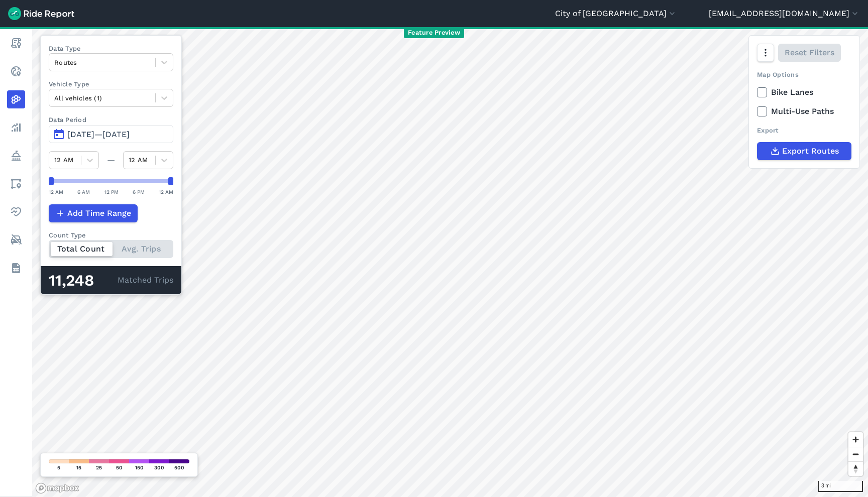  What do you see at coordinates (805, 151) in the screenshot?
I see `button: Export Routes` at bounding box center [805, 151].